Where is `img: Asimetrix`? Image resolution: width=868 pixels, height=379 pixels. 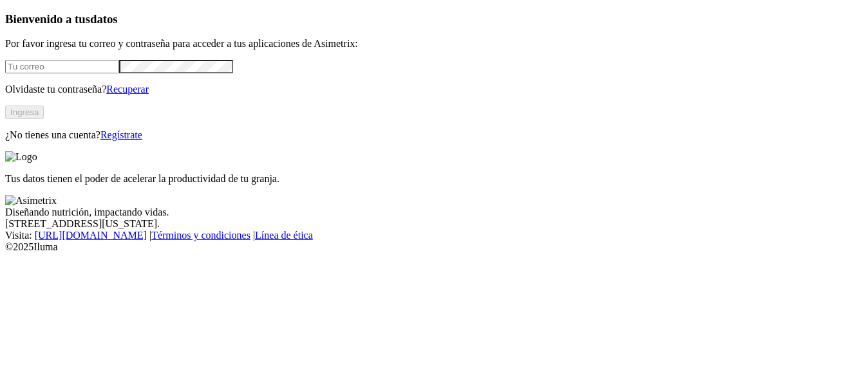 img: Asimetrix is located at coordinates (31, 201).